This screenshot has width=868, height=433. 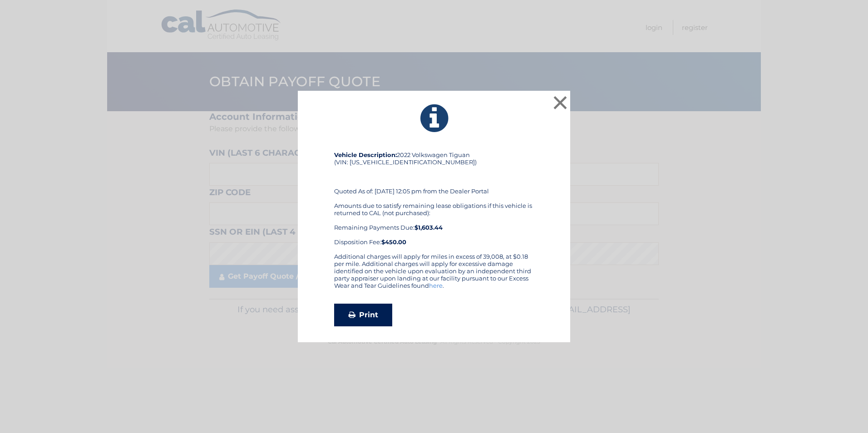 What do you see at coordinates (428, 227) in the screenshot?
I see `b: $1,603.44` at bounding box center [428, 227].